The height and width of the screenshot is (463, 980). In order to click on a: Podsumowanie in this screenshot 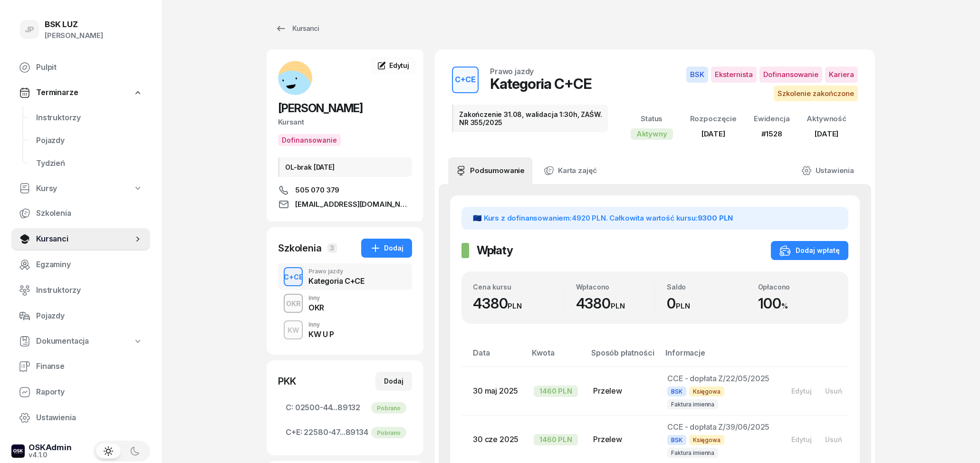, I will do `click(490, 171)`.